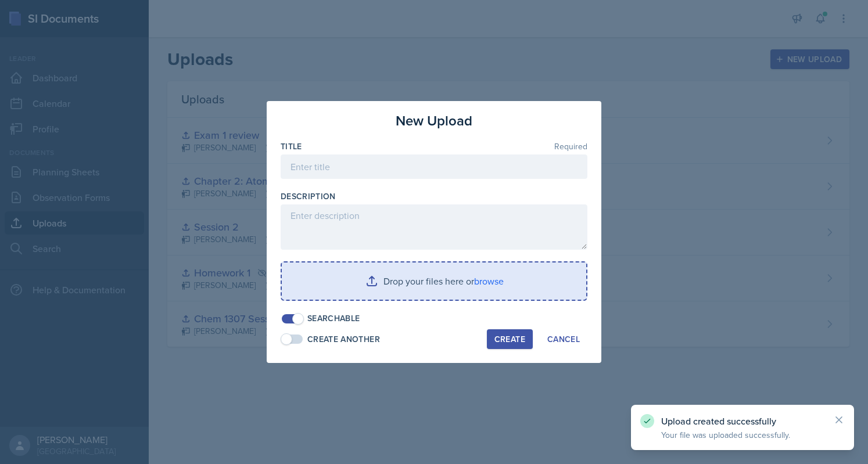  Describe the element at coordinates (334, 319) in the screenshot. I see `div: Searchable` at that location.